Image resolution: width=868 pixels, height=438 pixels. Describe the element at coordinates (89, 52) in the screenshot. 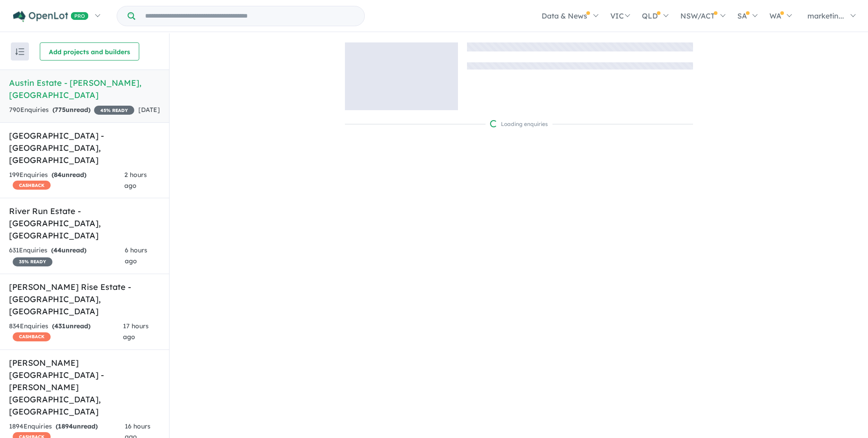

I see `button: Add projects and builders` at that location.